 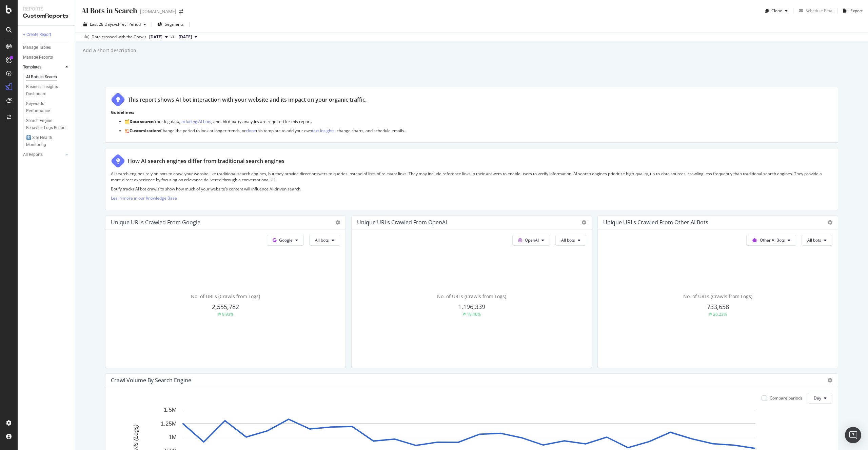 I want to click on text: 1.25M, so click(x=168, y=423).